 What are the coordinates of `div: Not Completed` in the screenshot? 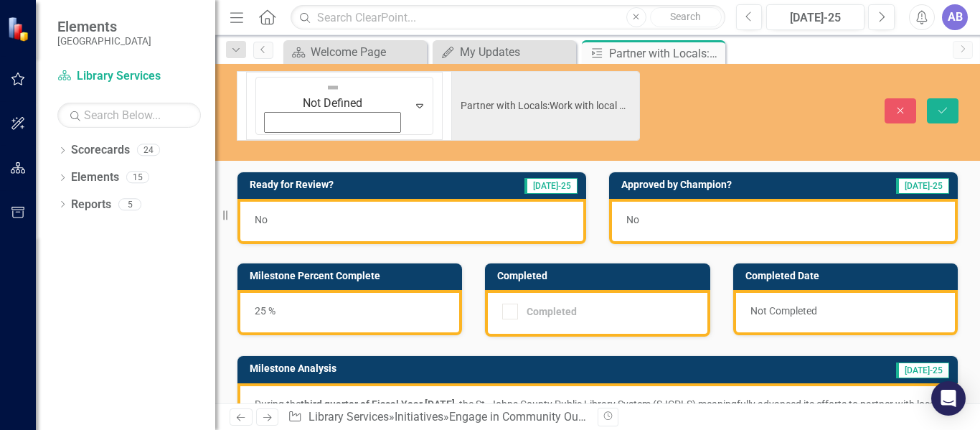 It's located at (846, 312).